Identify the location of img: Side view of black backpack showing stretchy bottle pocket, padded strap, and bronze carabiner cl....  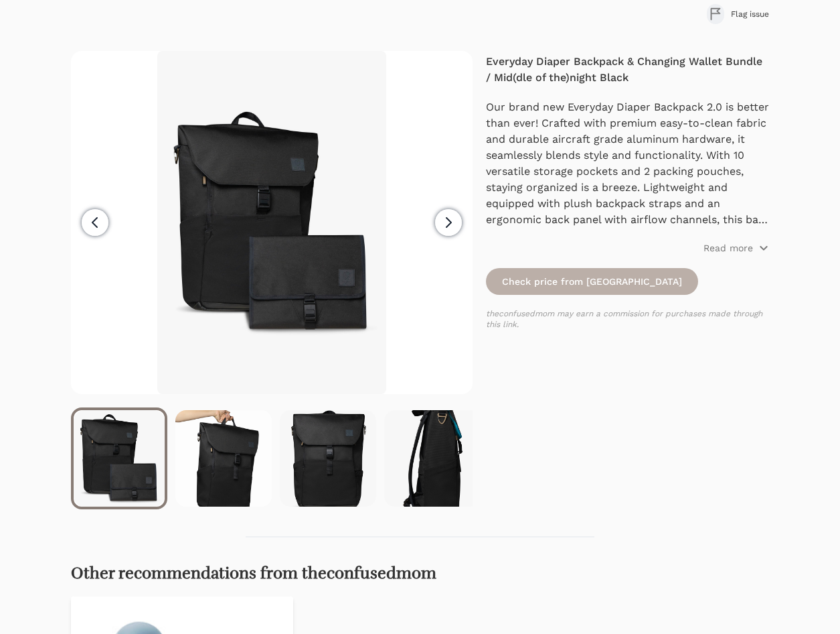
(432, 459).